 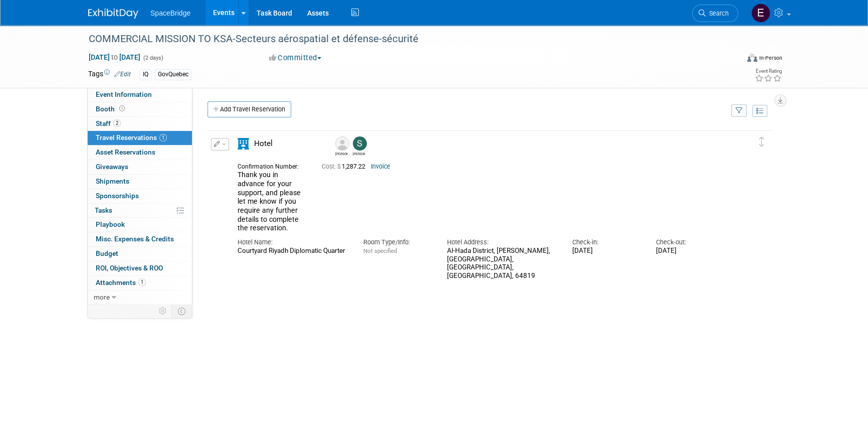 I want to click on td: Tags, so click(x=109, y=74).